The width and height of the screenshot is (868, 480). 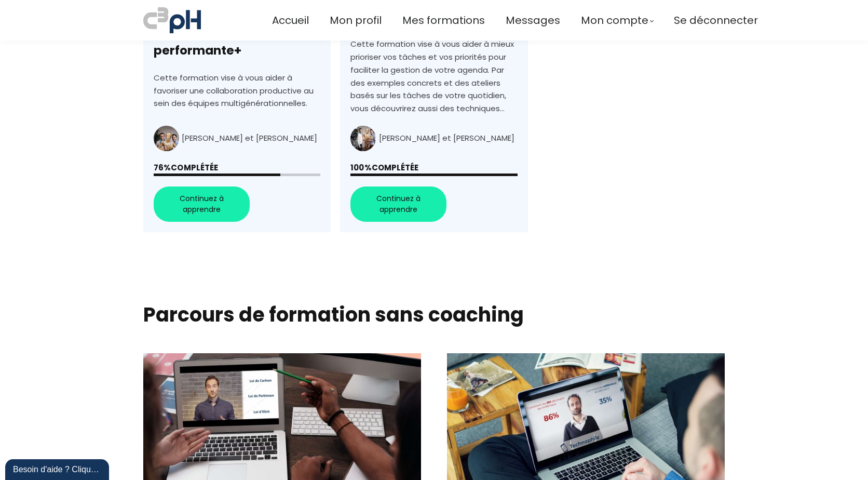 What do you see at coordinates (291, 21) in the screenshot?
I see `a: Accueil` at bounding box center [291, 21].